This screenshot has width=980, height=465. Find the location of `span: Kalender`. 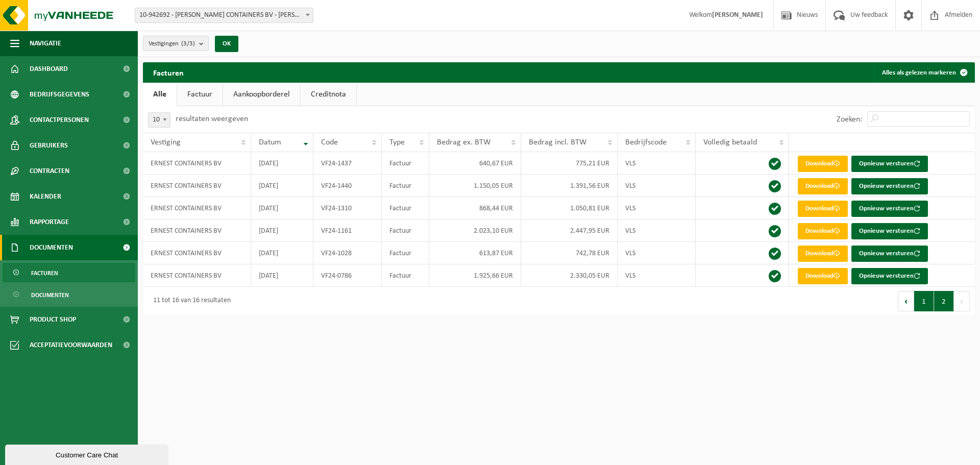

span: Kalender is located at coordinates (46, 197).